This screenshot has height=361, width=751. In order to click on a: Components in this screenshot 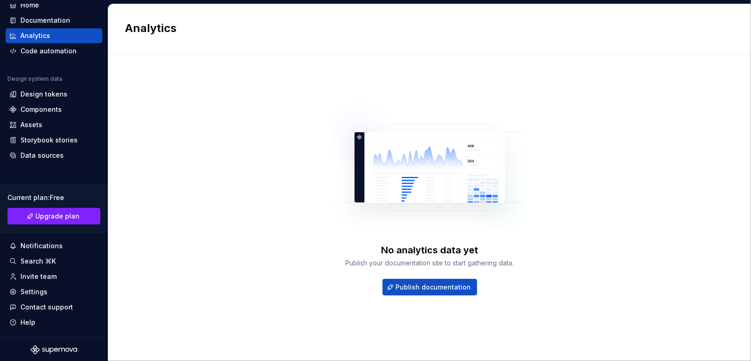, I will do `click(54, 110)`.